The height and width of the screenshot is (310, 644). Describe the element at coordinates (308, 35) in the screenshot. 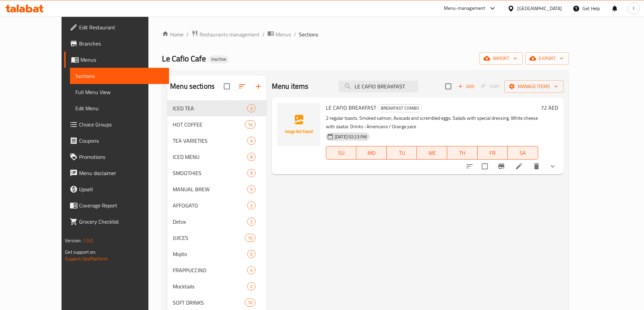

I see `span: Sections` at that location.